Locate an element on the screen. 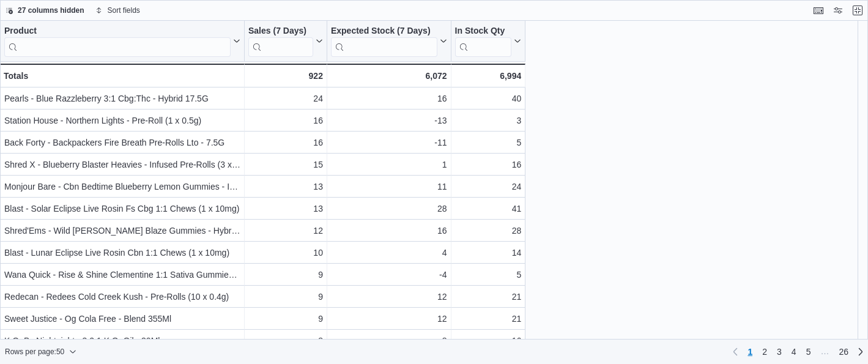 The width and height of the screenshot is (868, 364). button: Keyboard shortcuts is located at coordinates (818, 11).